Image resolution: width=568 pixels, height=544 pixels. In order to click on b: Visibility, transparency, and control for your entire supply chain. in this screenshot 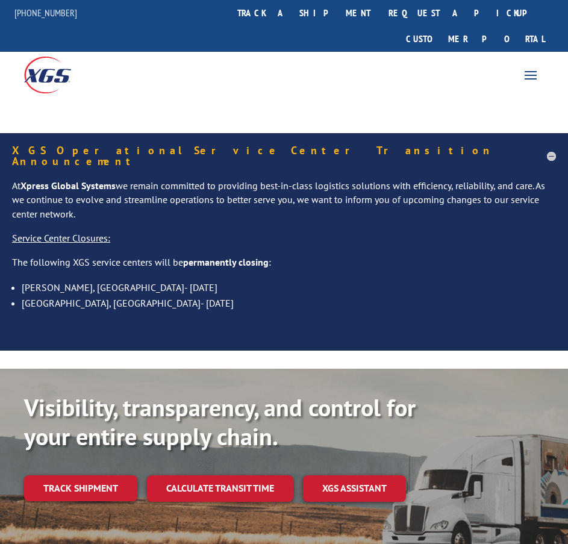, I will do `click(220, 422)`.